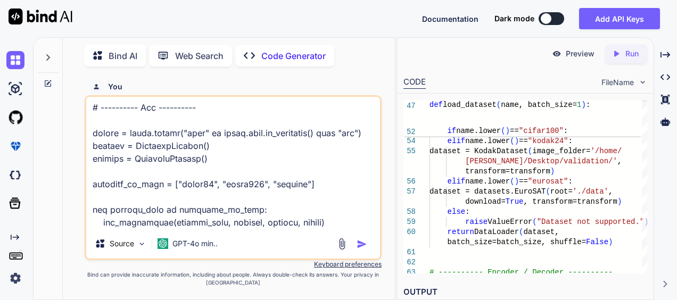 This screenshot has height=300, width=677. I want to click on span: raise, so click(477, 222).